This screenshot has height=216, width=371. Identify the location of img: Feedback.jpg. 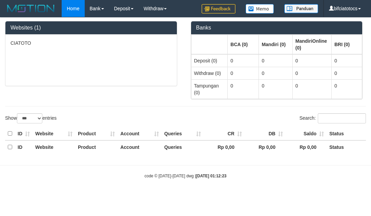
(219, 9).